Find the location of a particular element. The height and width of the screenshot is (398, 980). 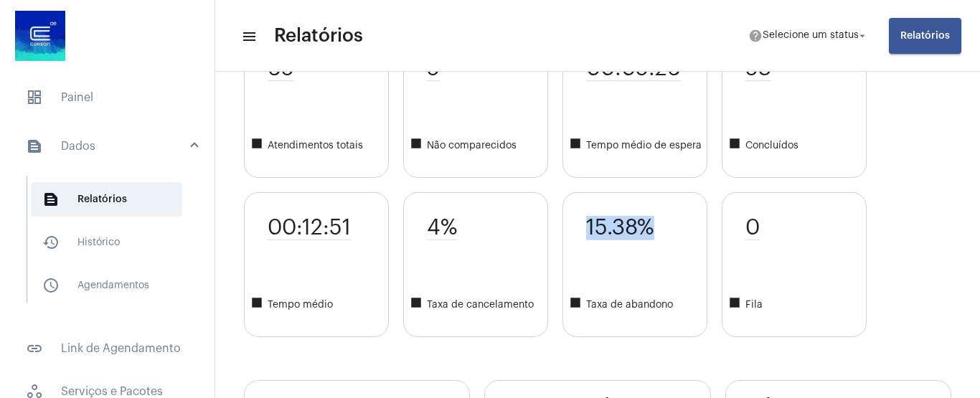

span: Taxa de abandono is located at coordinates (638, 304).